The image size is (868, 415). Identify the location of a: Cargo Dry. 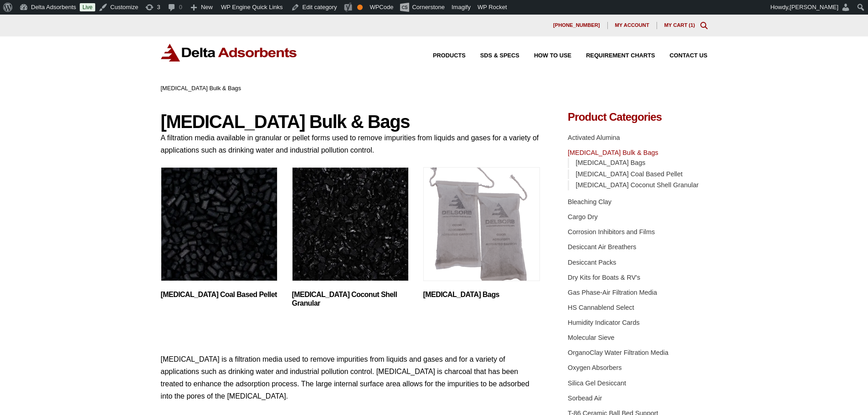
(583, 217).